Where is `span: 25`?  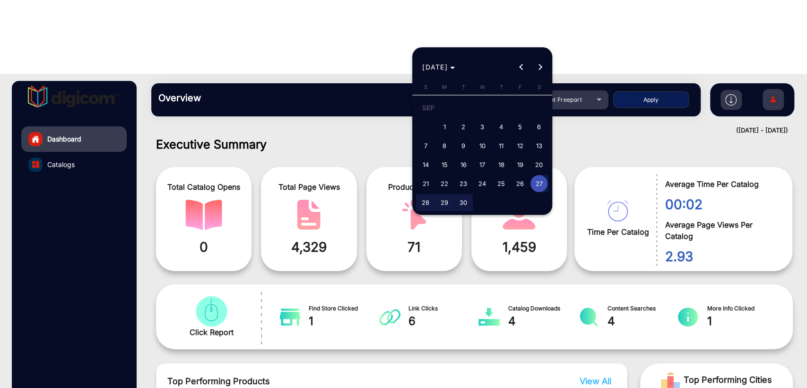
span: 25 is located at coordinates (501, 183).